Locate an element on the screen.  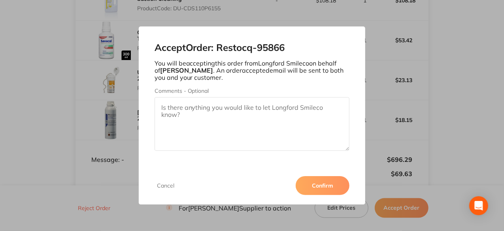
div: Open Intercom Messenger is located at coordinates (478, 206).